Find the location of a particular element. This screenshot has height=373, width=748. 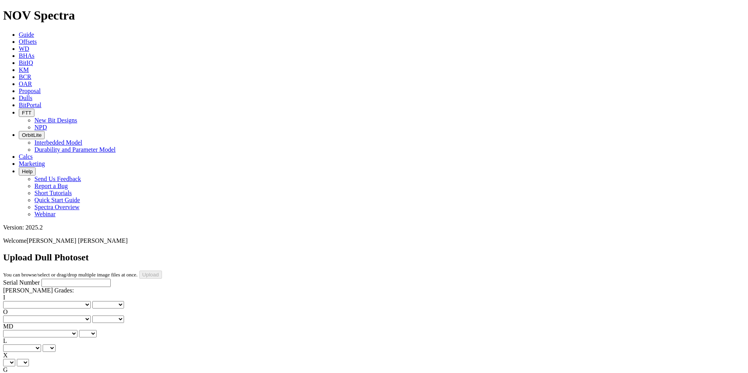

a: BHAs is located at coordinates (27, 56).